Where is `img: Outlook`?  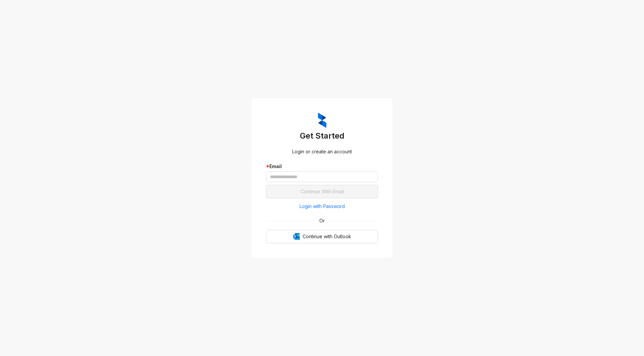 img: Outlook is located at coordinates (296, 237).